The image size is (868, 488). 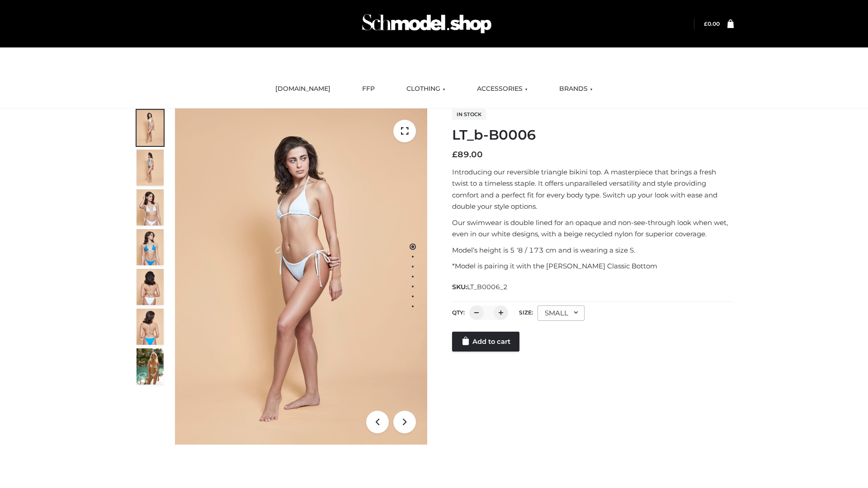 What do you see at coordinates (487, 287) in the screenshot?
I see `span: LT_B0006_2` at bounding box center [487, 287].